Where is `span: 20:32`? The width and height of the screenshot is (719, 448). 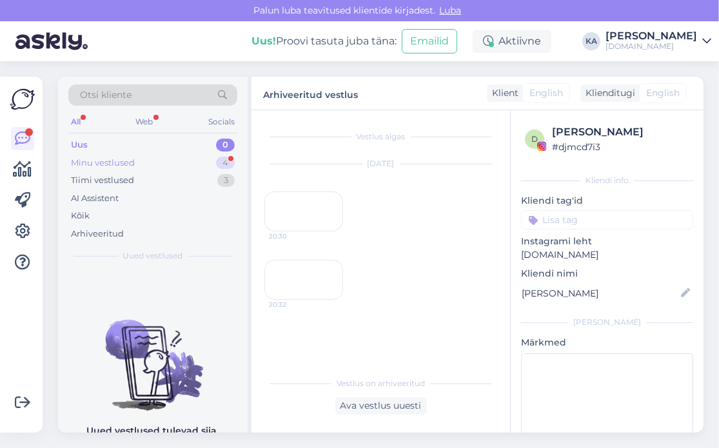
span: 20:32 is located at coordinates (293, 304).